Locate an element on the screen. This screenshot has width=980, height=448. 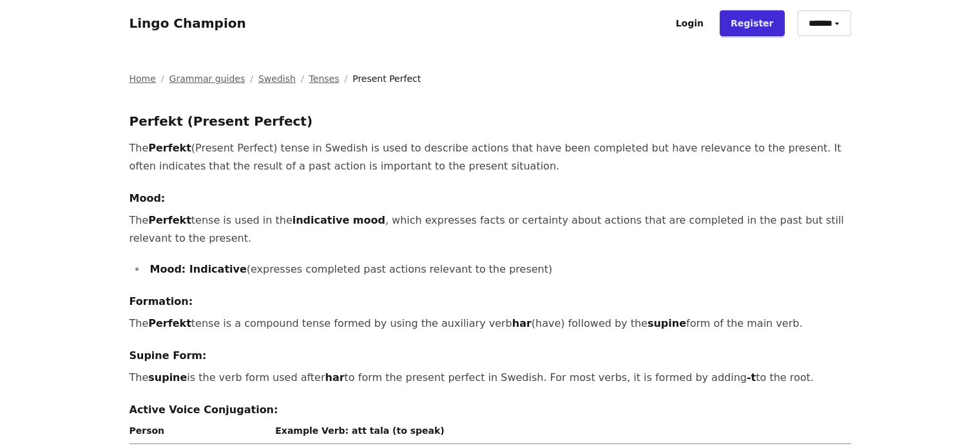
a: Grammar guides is located at coordinates (208, 79).